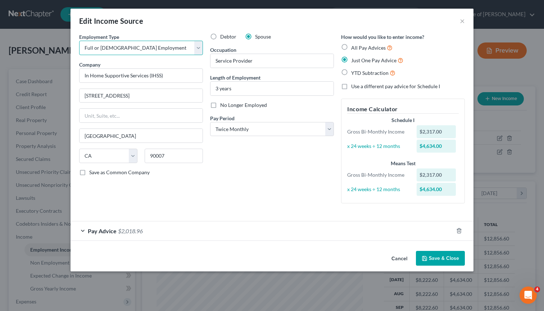 This screenshot has width=544, height=311. What do you see at coordinates (235, 77) in the screenshot?
I see `label: Length of Employment` at bounding box center [235, 77].